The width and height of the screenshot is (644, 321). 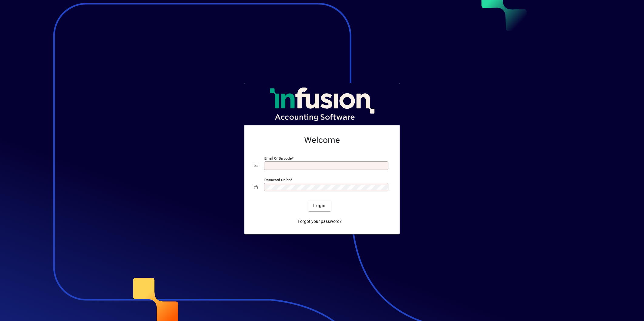 What do you see at coordinates (319, 222) in the screenshot?
I see `a: Forgot your password?` at bounding box center [319, 222].